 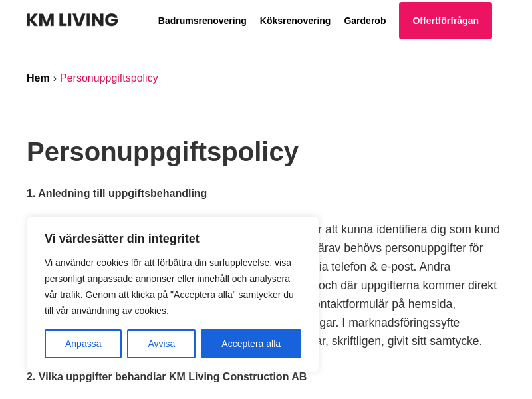 I want to click on a: Köksrenovering, so click(x=295, y=21).